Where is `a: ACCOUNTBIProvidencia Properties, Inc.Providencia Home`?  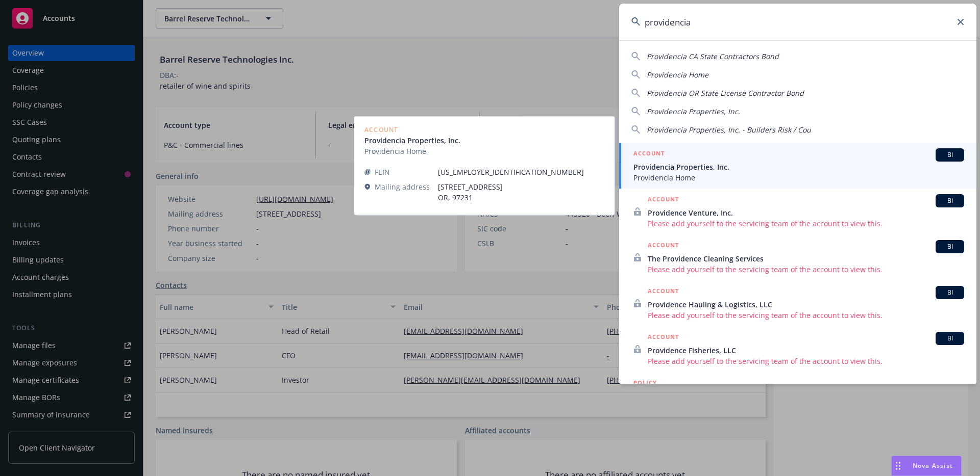 a: ACCOUNTBIProvidencia Properties, Inc.Providencia Home is located at coordinates (797, 166).